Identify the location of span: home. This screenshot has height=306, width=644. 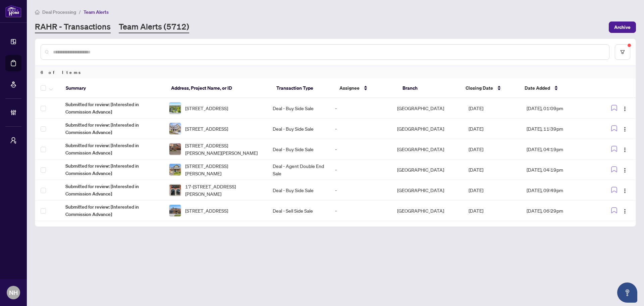
(37, 12).